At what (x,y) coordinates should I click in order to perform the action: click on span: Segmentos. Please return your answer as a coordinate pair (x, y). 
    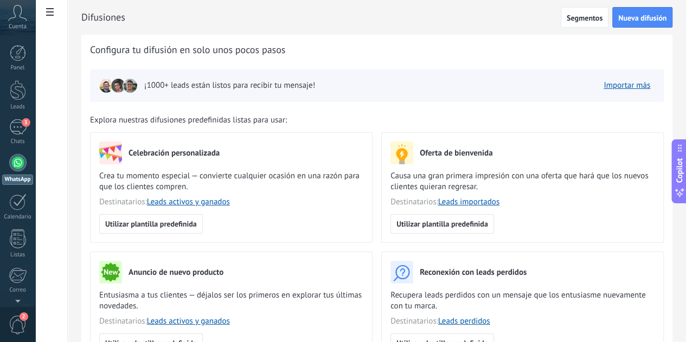
    Looking at the image, I should click on (585, 18).